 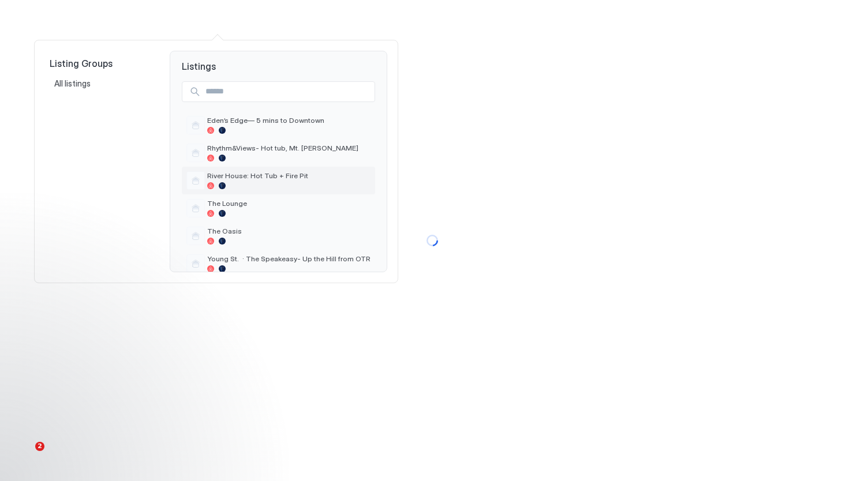 What do you see at coordinates (288, 259) in the screenshot?
I see `span: Young St. · The Speakeasy- Up the Hill from OTR` at bounding box center [288, 259].